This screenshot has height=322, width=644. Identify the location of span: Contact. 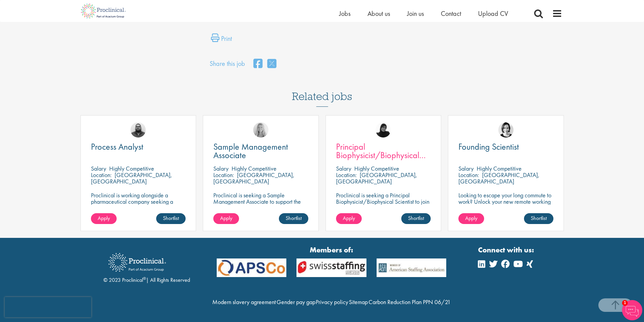
(451, 14).